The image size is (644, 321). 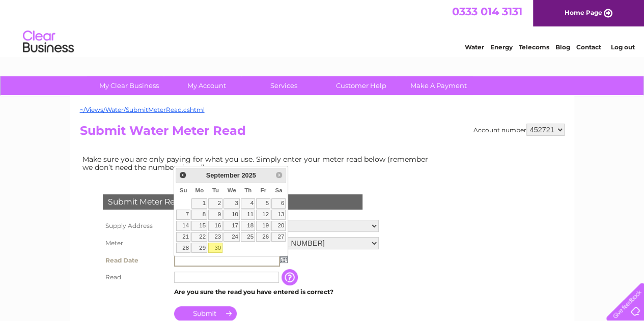 I want to click on input: Submit, so click(x=205, y=314).